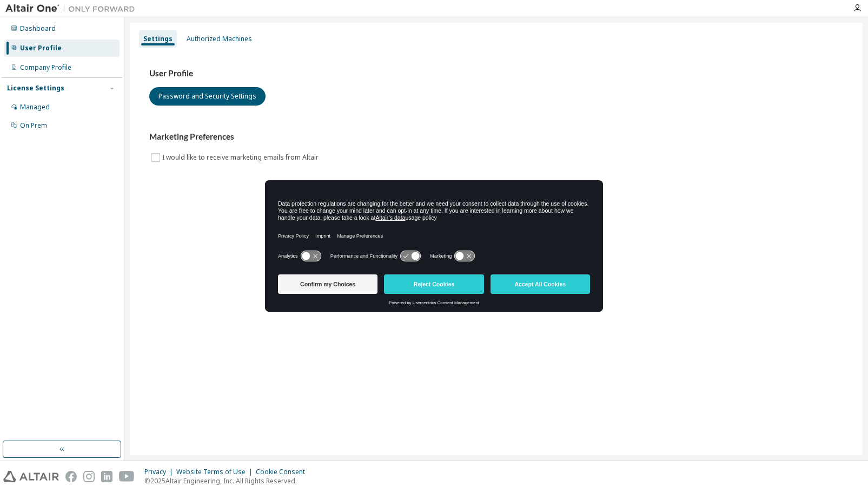  Describe the element at coordinates (158, 39) in the screenshot. I see `div: Settings` at that location.